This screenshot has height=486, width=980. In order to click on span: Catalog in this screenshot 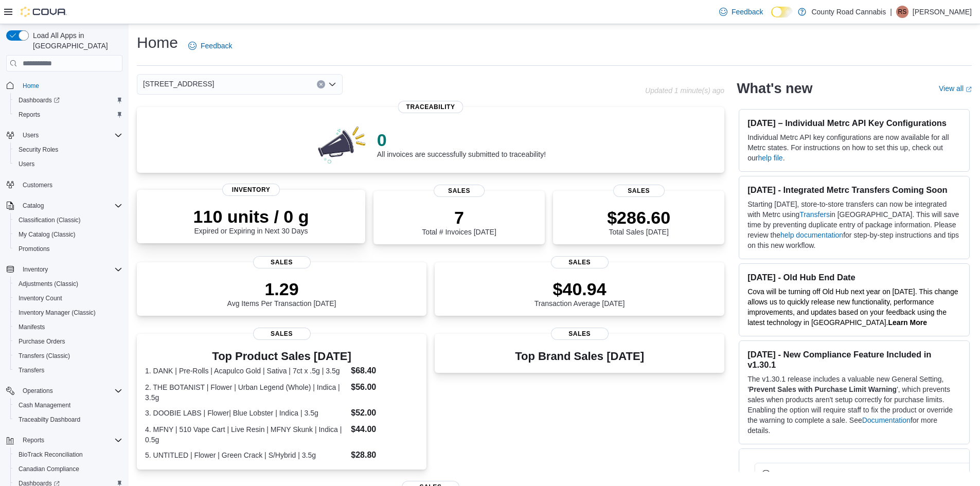, I will do `click(71, 206)`.